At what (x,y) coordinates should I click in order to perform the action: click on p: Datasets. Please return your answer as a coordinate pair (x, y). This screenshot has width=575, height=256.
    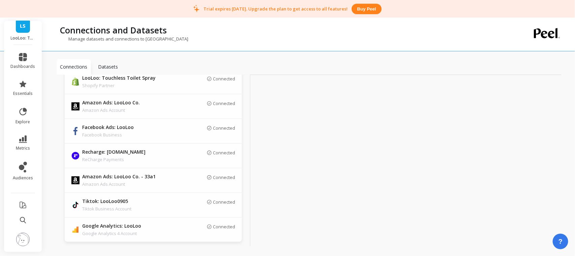
    Looking at the image, I should click on (108, 67).